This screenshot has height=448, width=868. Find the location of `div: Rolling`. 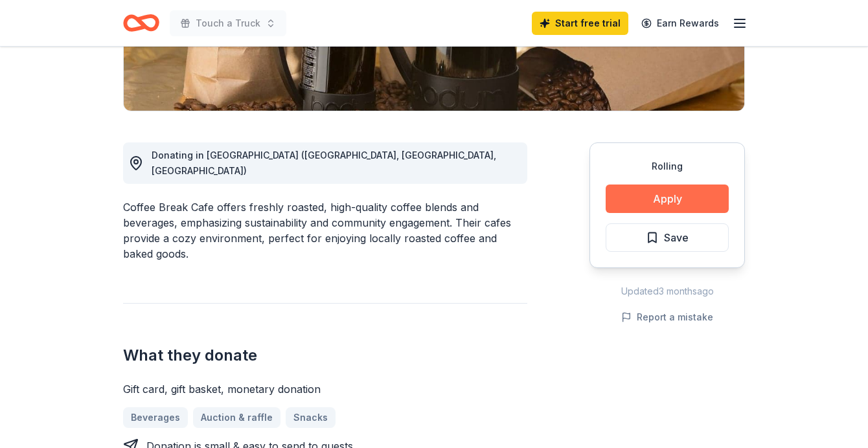

div: Rolling is located at coordinates (667, 167).